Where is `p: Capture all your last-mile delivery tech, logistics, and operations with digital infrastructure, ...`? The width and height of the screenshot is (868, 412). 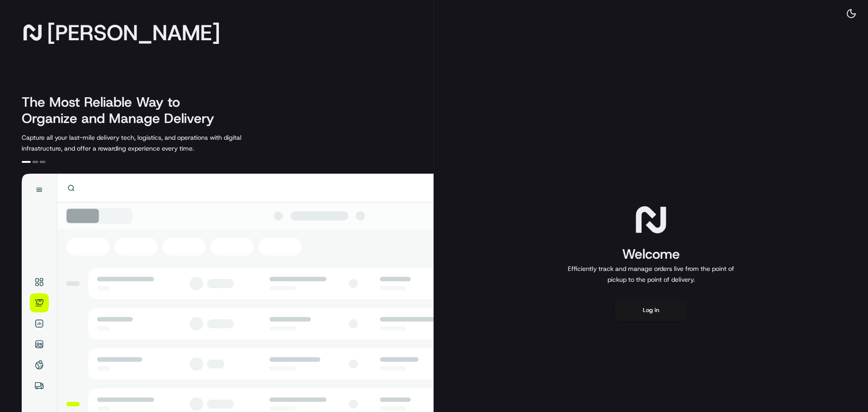
p: Capture all your last-mile delivery tech, logistics, and operations with digital infrastructure, ... is located at coordinates (152, 143).